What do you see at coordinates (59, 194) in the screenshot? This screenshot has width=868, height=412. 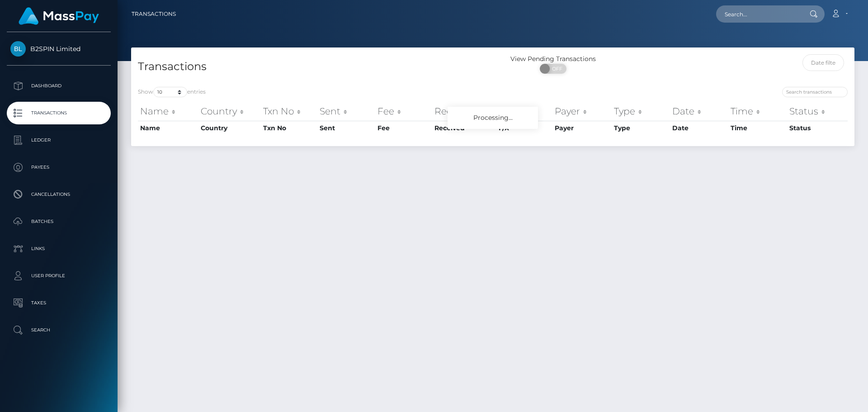 I see `p: Cancellations` at bounding box center [59, 194].